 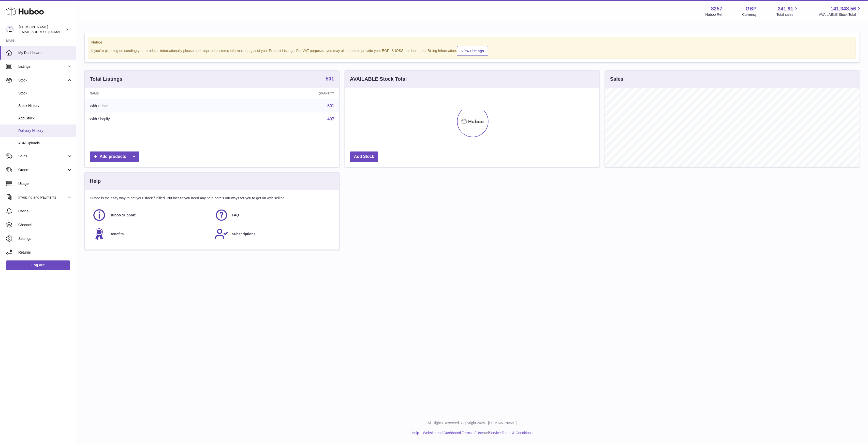 I want to click on h3: Sales, so click(x=617, y=79).